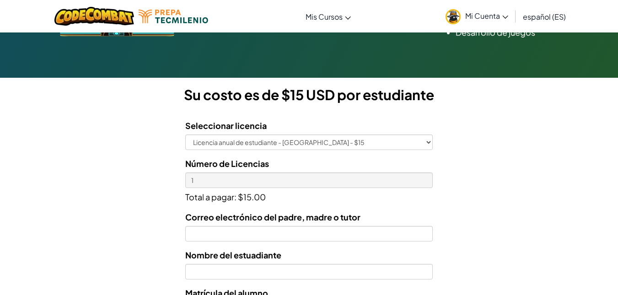 The width and height of the screenshot is (618, 295). Describe the element at coordinates (233, 255) in the screenshot. I see `label: Nombre del estuadiante` at that location.